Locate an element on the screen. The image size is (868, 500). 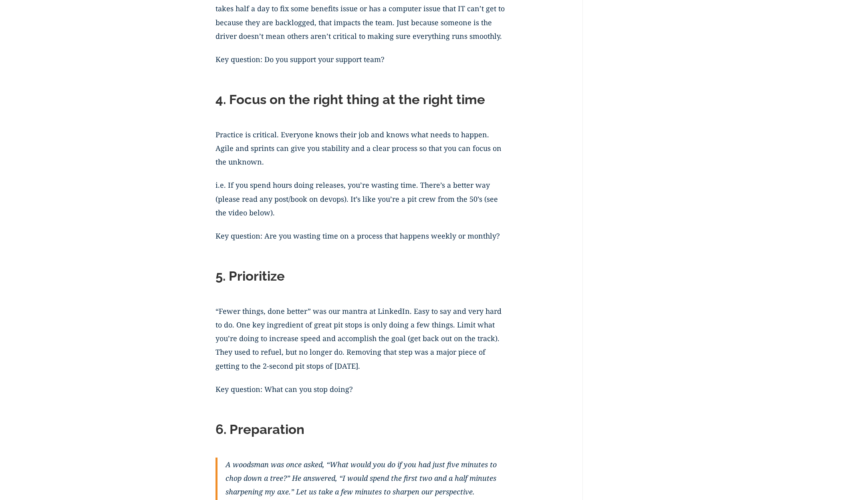
h2: 4. Focus on the right thing at the right time is located at coordinates (361, 102).